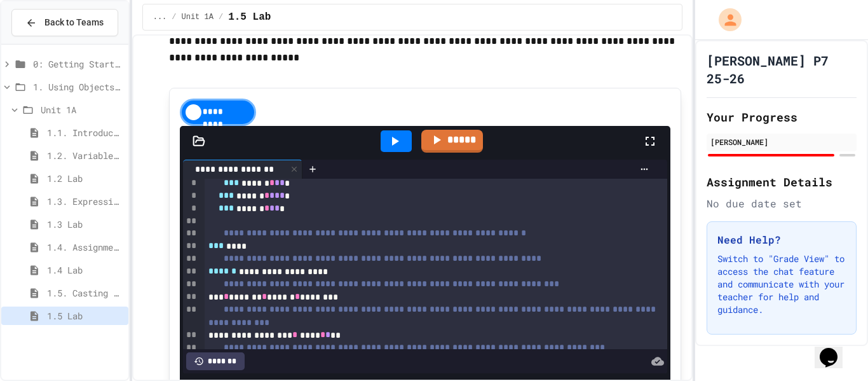 The width and height of the screenshot is (868, 381). Describe the element at coordinates (782, 240) in the screenshot. I see `h3: Need Help?` at that location.